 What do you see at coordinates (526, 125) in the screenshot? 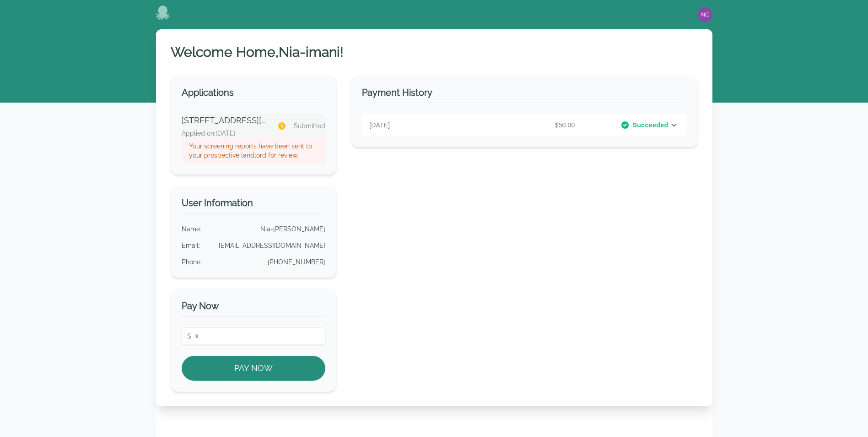
I see `p: $50.00` at bounding box center [526, 125].